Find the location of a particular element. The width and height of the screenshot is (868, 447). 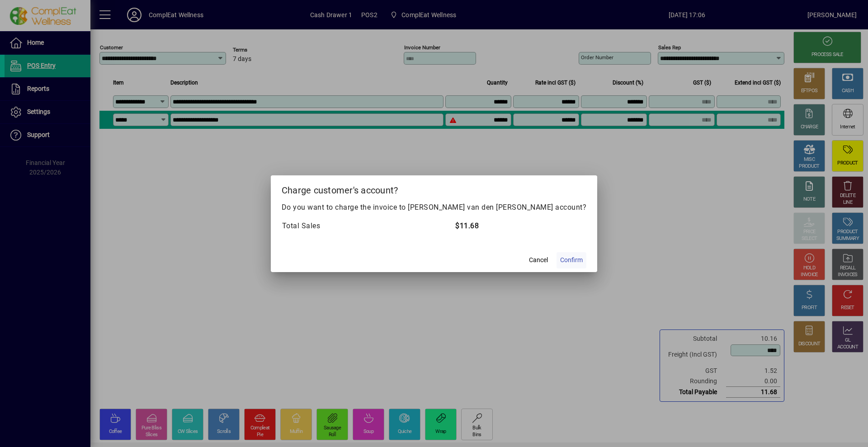

button: Confirm is located at coordinates (571, 261).